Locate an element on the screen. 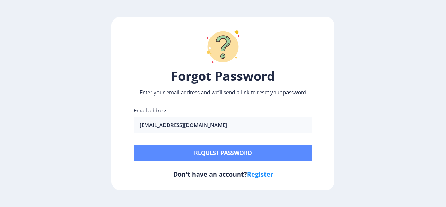 Image resolution: width=446 pixels, height=207 pixels. a: Register is located at coordinates (260, 174).